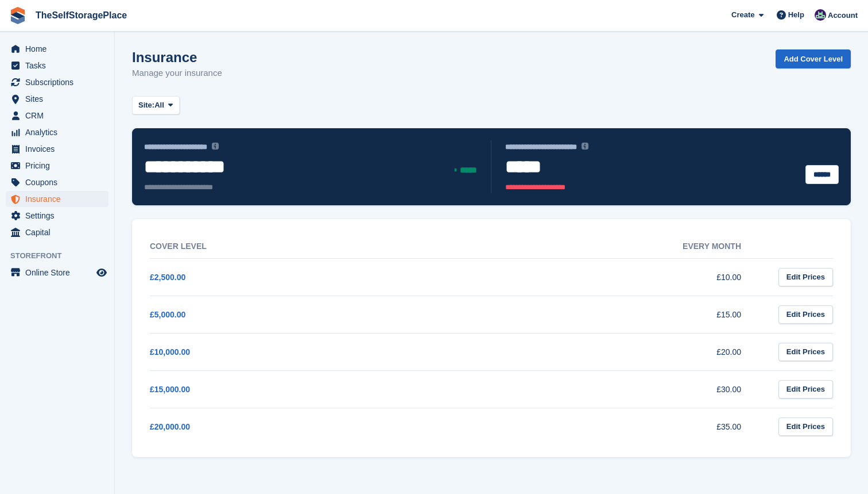 The image size is (868, 494). What do you see at coordinates (18, 15) in the screenshot?
I see `img: stora-icon-8386f47178a22dfd0bd8f6a31ec36ba5ce8667c1dd55bd0f319d3a0aa187defe.svg` at bounding box center [18, 15].